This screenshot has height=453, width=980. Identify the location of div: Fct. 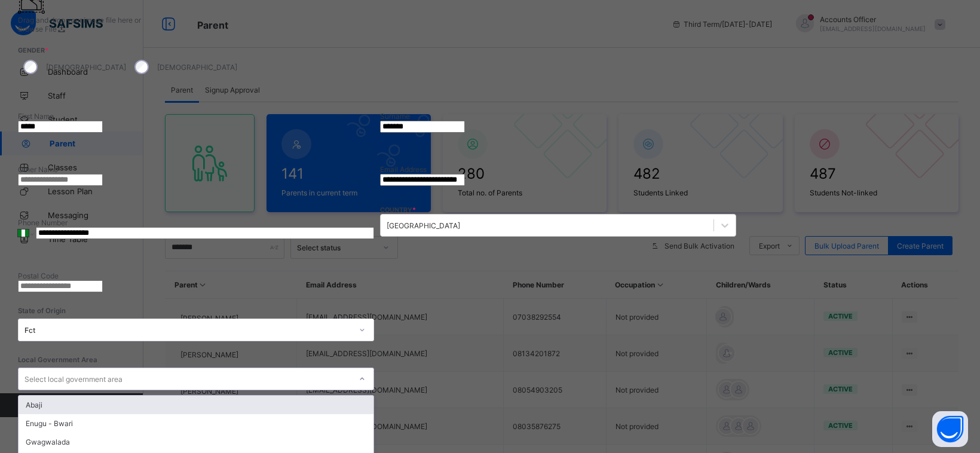
(188, 330).